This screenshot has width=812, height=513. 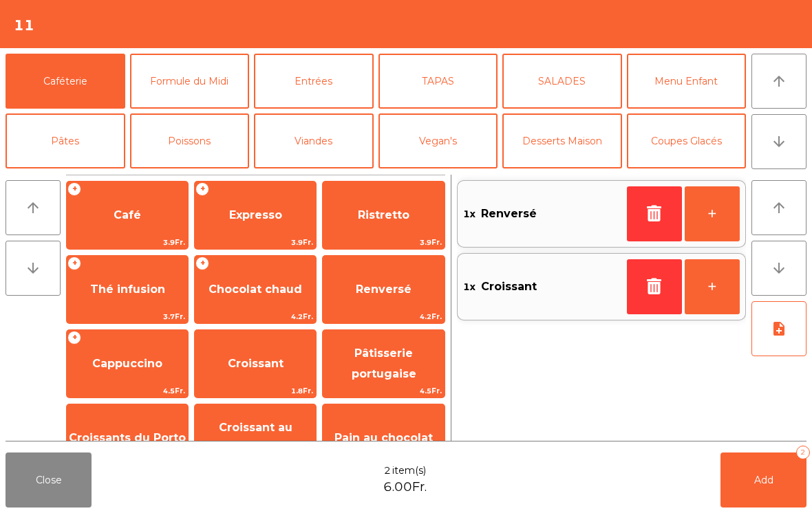 What do you see at coordinates (778, 329) in the screenshot?
I see `button: note_add` at bounding box center [778, 329].